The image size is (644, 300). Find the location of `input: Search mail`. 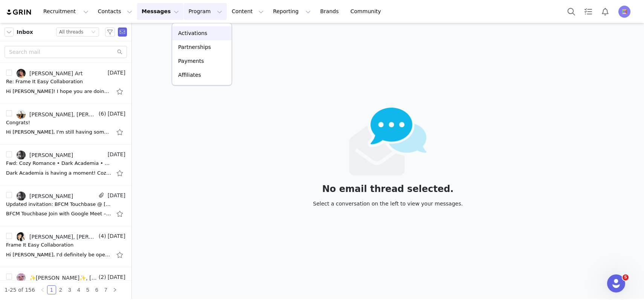

input: Search mail is located at coordinates (65, 52).